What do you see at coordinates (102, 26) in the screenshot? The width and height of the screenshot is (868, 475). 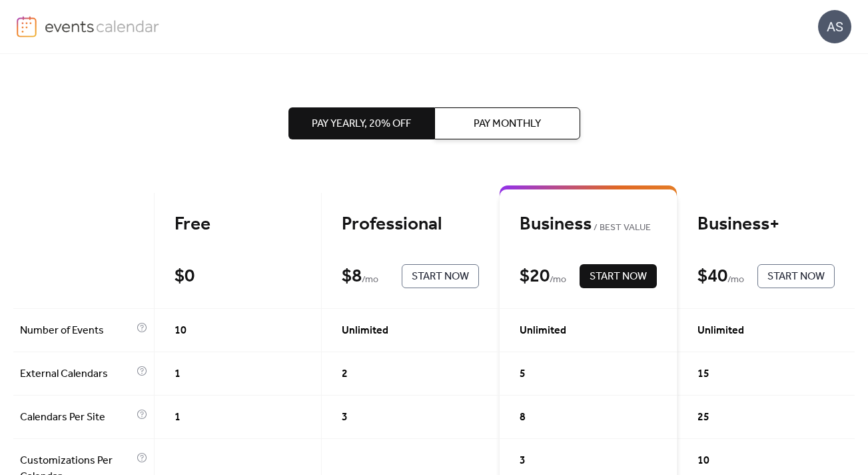 I see `img: logo-type` at bounding box center [102, 26].